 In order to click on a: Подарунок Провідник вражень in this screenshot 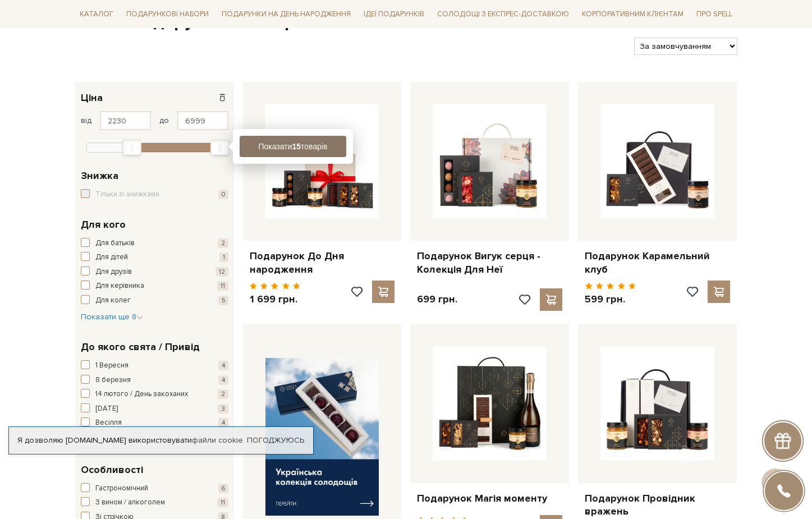, I will do `click(657, 505)`.